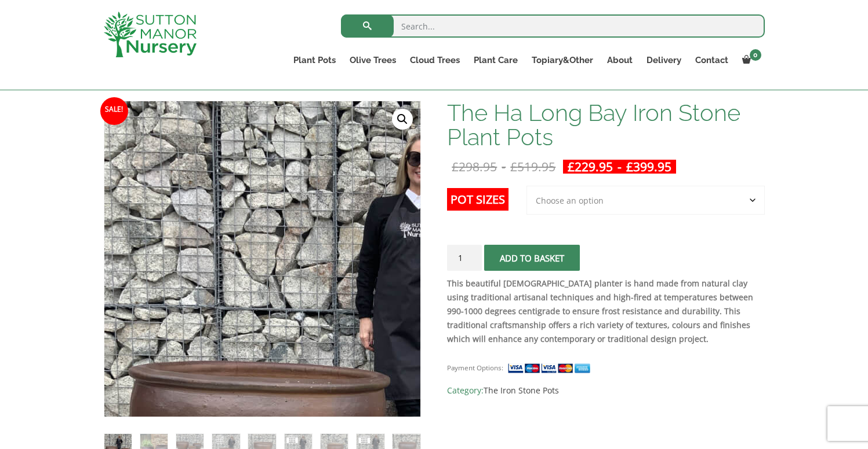 The width and height of the screenshot is (868, 449). Describe the element at coordinates (477, 200) in the screenshot. I see `label: Pot Sizes` at that location.